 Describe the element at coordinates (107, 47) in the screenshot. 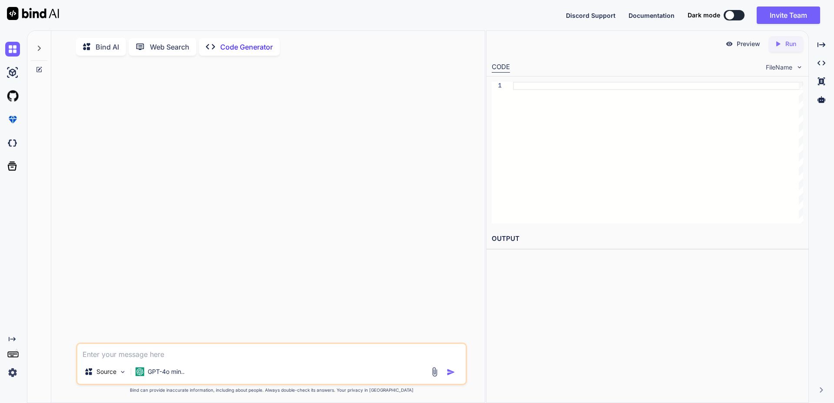

I see `p: Bind AI` at that location.